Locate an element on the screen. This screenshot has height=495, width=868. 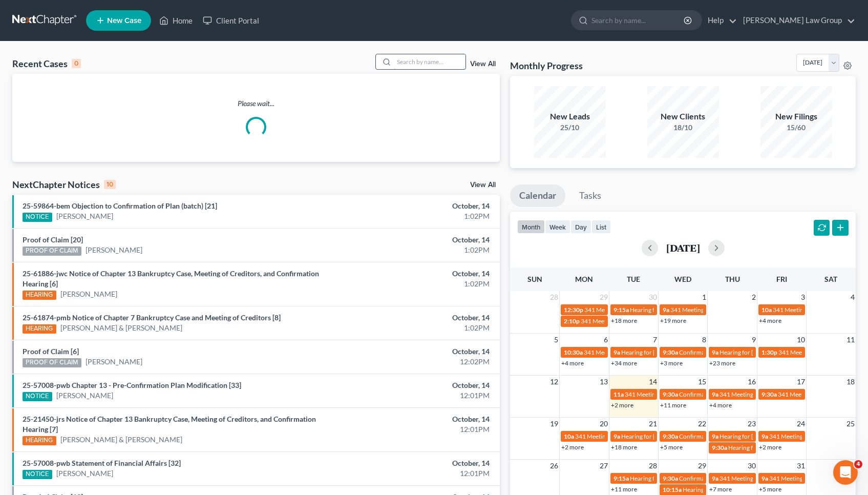
span: New Case is located at coordinates (124, 21).